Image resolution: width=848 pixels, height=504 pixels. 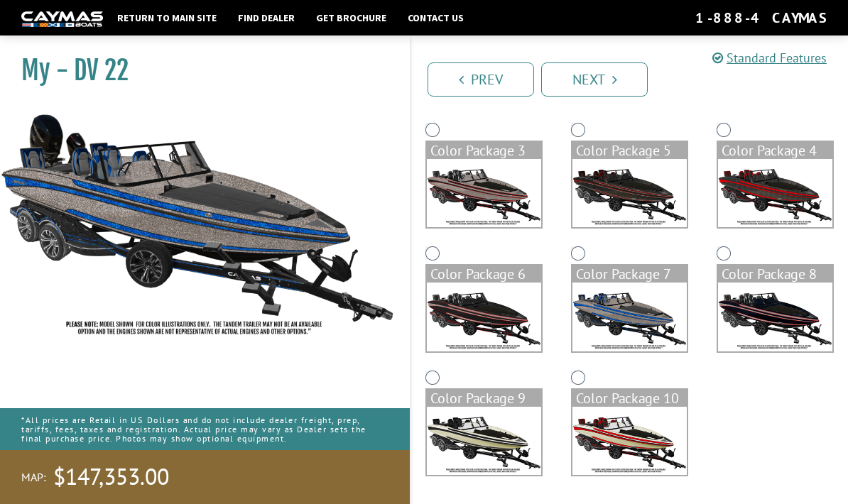 I want to click on a: Find Dealer, so click(x=266, y=18).